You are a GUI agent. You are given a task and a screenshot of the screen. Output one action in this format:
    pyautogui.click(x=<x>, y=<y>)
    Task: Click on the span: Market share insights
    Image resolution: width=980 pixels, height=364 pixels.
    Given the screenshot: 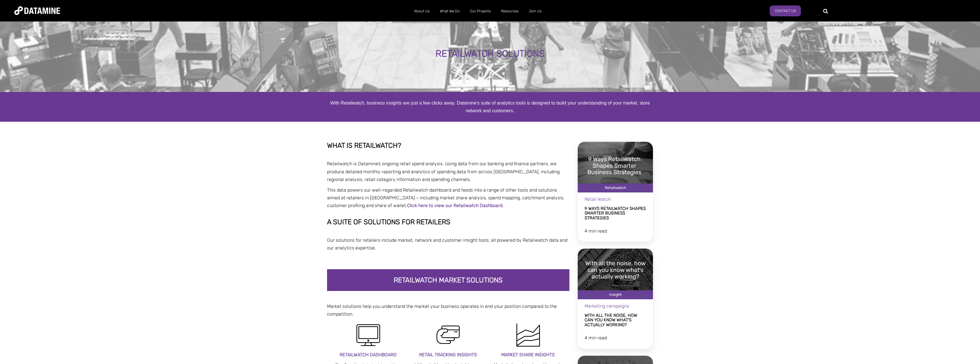 What is the action you would take?
    pyautogui.click(x=528, y=354)
    